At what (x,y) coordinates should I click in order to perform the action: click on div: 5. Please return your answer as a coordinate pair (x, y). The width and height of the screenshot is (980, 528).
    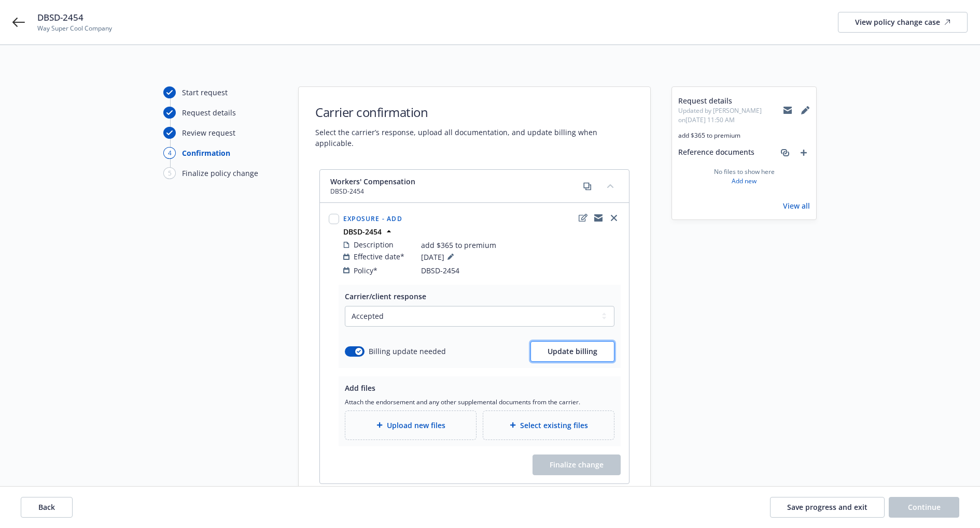
    Looking at the image, I should click on (169, 173).